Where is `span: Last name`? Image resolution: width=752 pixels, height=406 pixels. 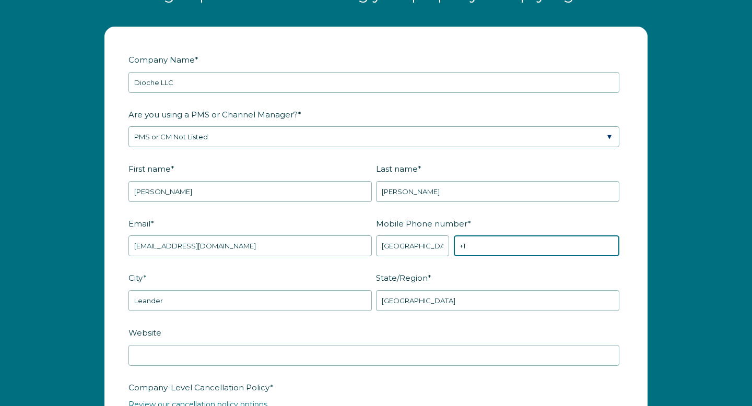
span: Last name is located at coordinates (397, 169).